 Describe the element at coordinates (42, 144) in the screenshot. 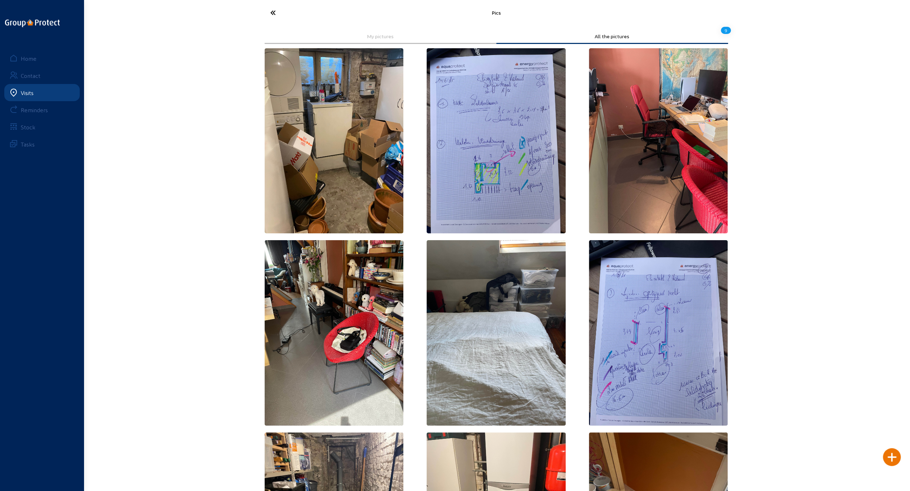

I see `a: Tasks` at that location.